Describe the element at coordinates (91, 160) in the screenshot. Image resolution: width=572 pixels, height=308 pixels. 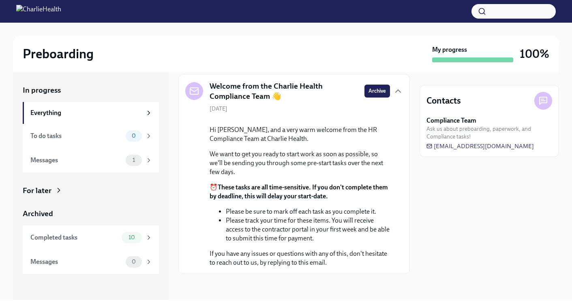
I see `a: Messages1` at that location.